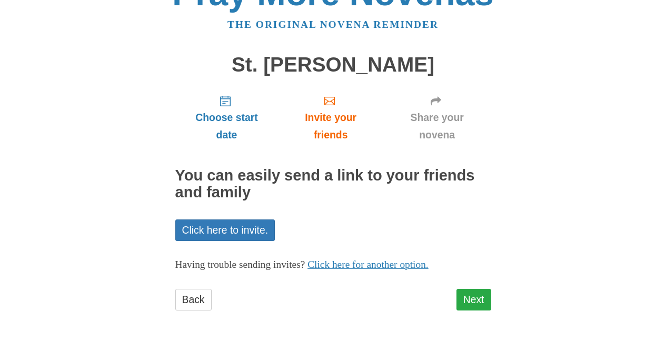 The width and height of the screenshot is (666, 341). Describe the element at coordinates (437, 117) in the screenshot. I see `a: Share your novena` at that location.